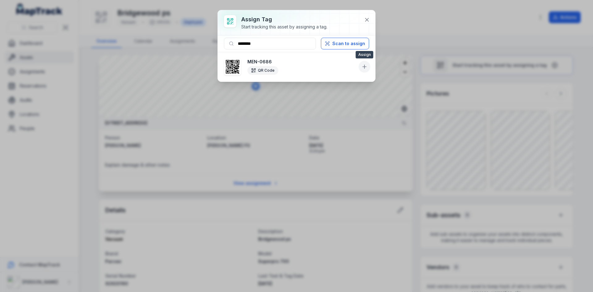 This screenshot has width=593, height=292. What do you see at coordinates (302, 62) in the screenshot?
I see `strong: MEN-0686` at bounding box center [302, 62].